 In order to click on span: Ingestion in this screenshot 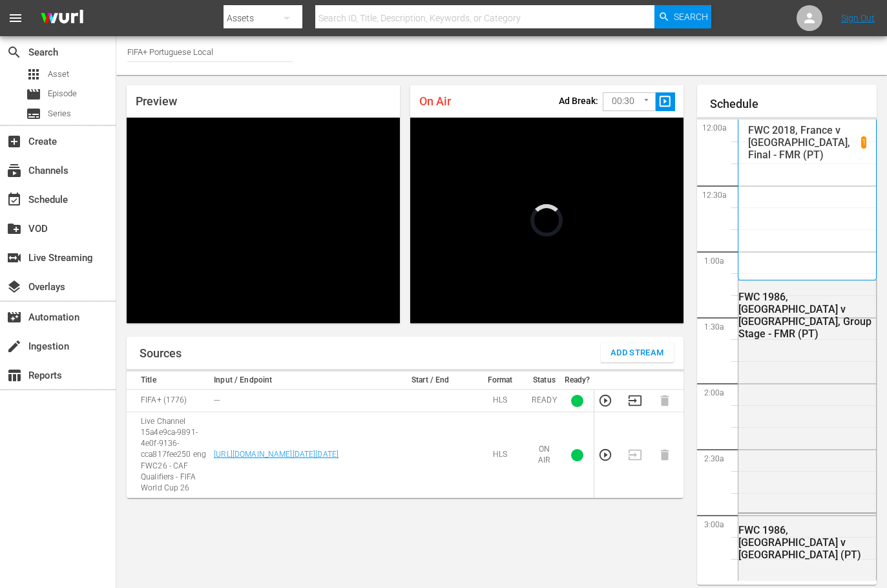, I will do `click(14, 346)`.